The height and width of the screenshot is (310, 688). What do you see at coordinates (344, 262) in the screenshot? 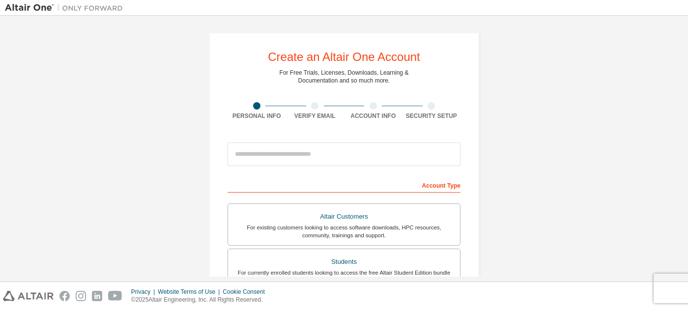
I see `div: Students` at bounding box center [344, 262].